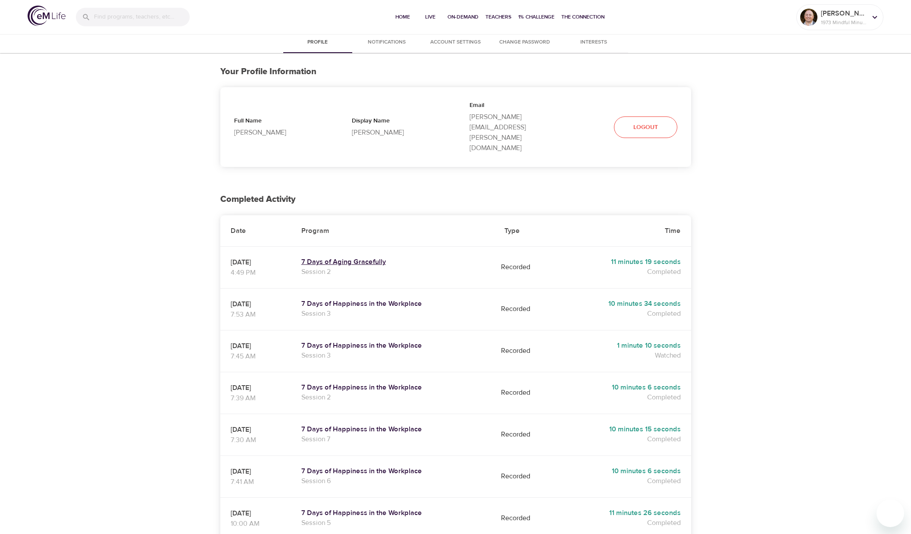  I want to click on p: 7:39 AM, so click(256, 398).